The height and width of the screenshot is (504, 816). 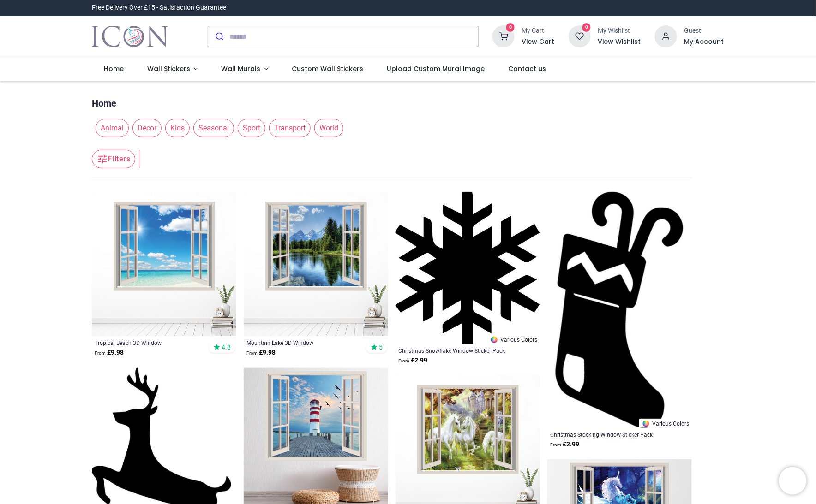 What do you see at coordinates (619, 309) in the screenshot?
I see `img: Christmas Stocking Window Sticker Pack` at bounding box center [619, 309].